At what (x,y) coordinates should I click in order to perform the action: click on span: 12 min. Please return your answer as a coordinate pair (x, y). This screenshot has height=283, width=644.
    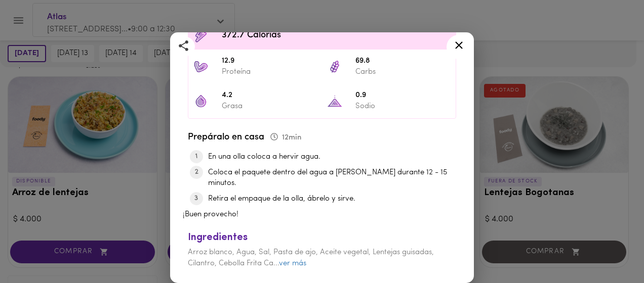
    Looking at the image, I should click on (286, 137).